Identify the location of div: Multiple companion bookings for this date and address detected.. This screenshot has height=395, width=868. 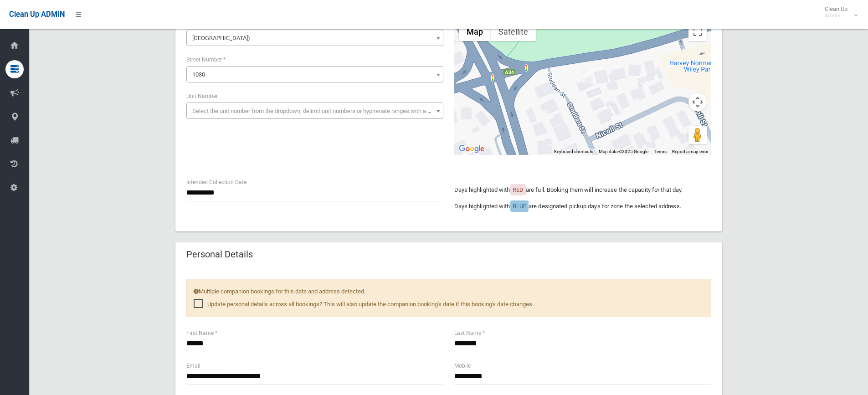
(449, 298).